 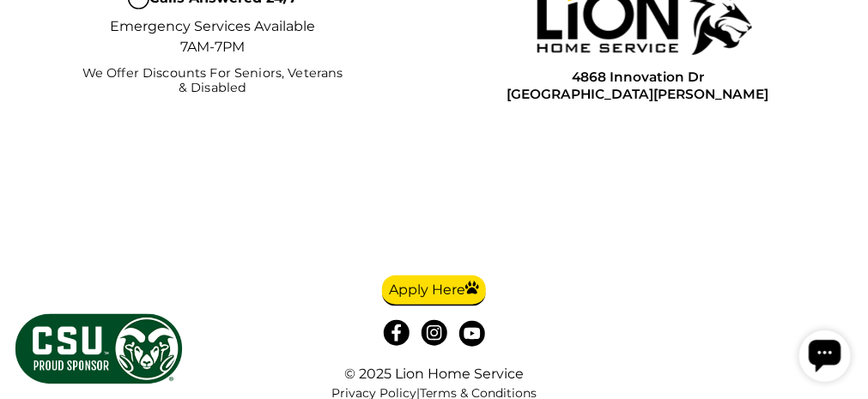 What do you see at coordinates (434, 291) in the screenshot?
I see `a: Apply Here` at bounding box center [434, 291].